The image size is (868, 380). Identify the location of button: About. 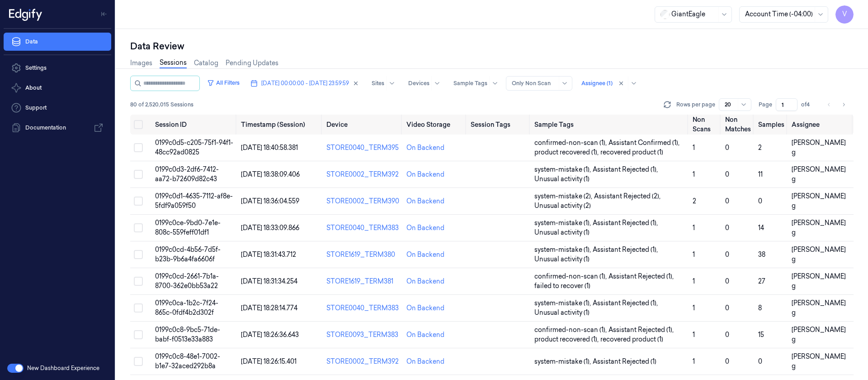
(58, 88).